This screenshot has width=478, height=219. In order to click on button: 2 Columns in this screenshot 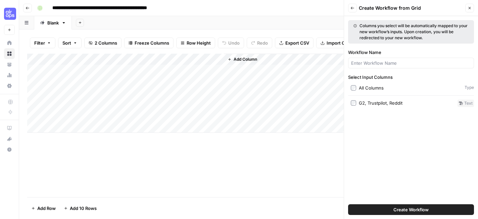, I will do `click(103, 43)`.